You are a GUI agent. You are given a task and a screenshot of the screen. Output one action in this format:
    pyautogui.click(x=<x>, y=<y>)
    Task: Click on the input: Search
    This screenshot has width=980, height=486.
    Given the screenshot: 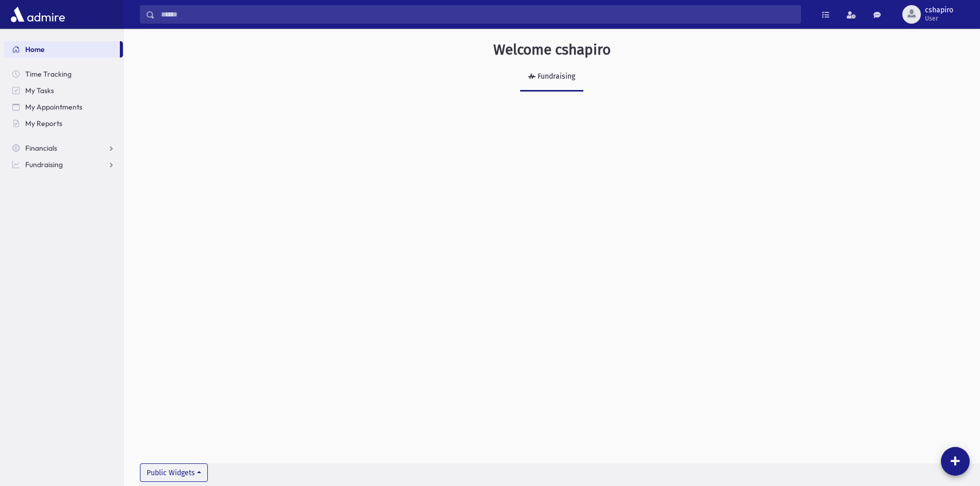 What is the action you would take?
    pyautogui.click(x=477, y=14)
    